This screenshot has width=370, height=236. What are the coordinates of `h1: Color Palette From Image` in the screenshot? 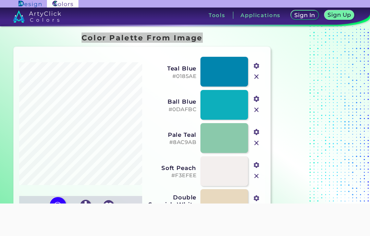 It's located at (142, 38).